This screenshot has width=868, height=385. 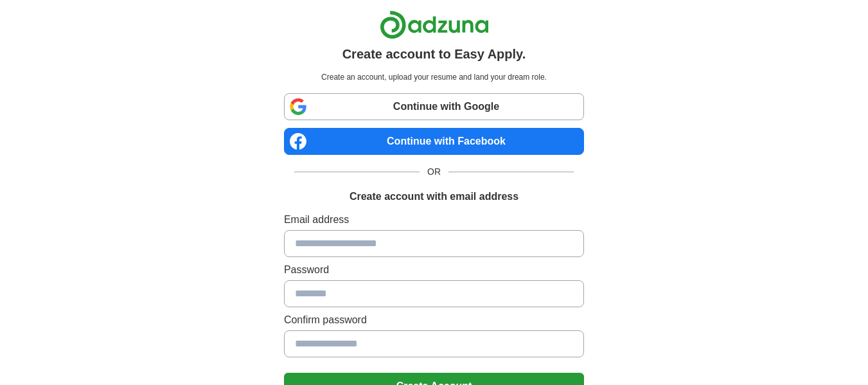 What do you see at coordinates (434, 196) in the screenshot?
I see `h1: Create account with email address` at bounding box center [434, 196].